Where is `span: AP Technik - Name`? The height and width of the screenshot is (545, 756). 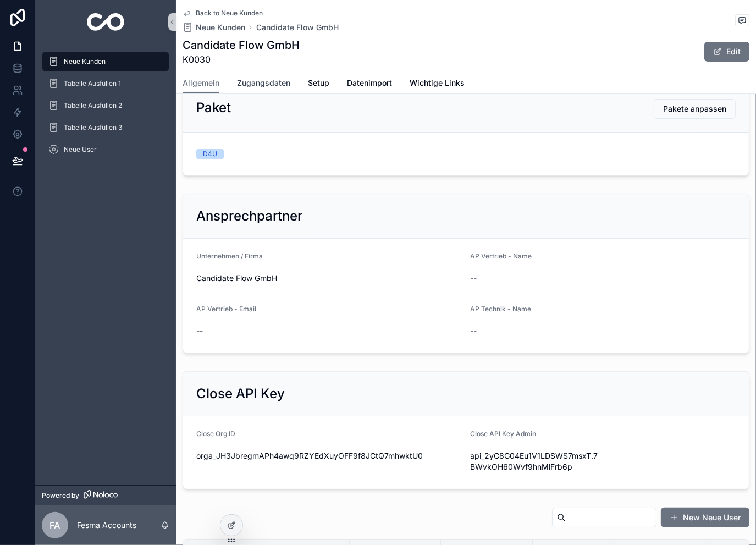
span: AP Technik - Name is located at coordinates (500, 308).